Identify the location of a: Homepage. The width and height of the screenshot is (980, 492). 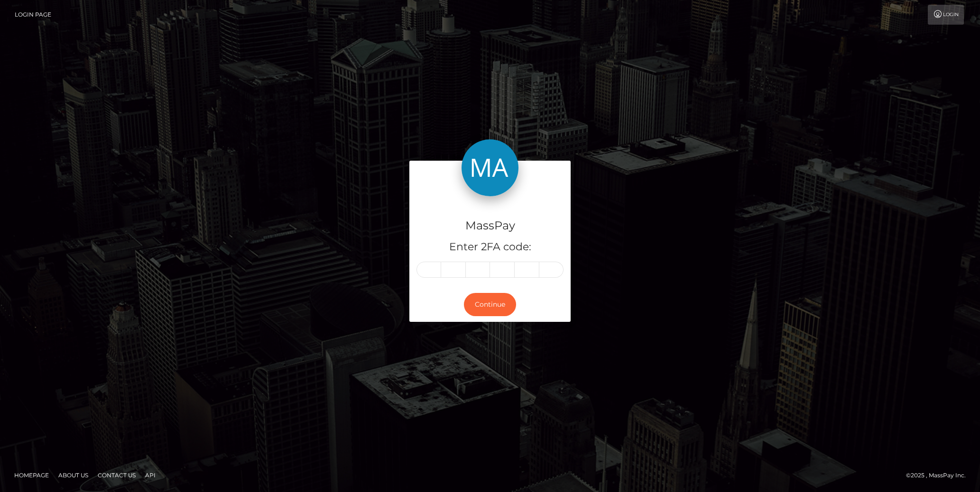
(31, 475).